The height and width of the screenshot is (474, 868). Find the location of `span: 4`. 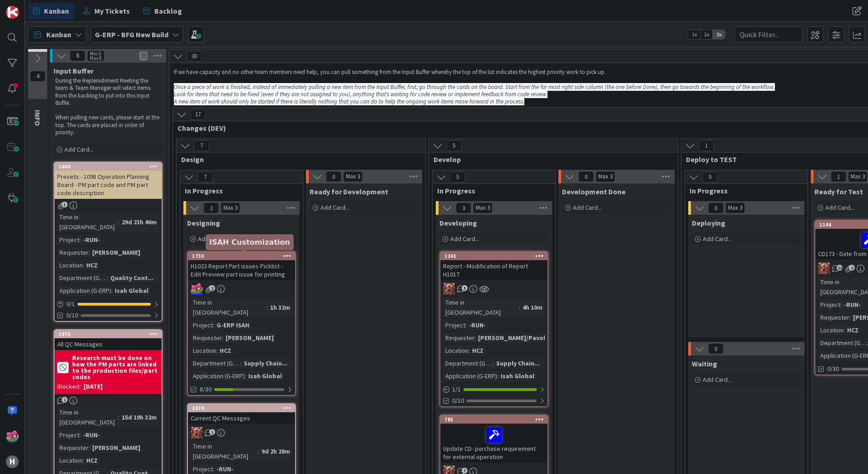

span: 4 is located at coordinates (38, 76).